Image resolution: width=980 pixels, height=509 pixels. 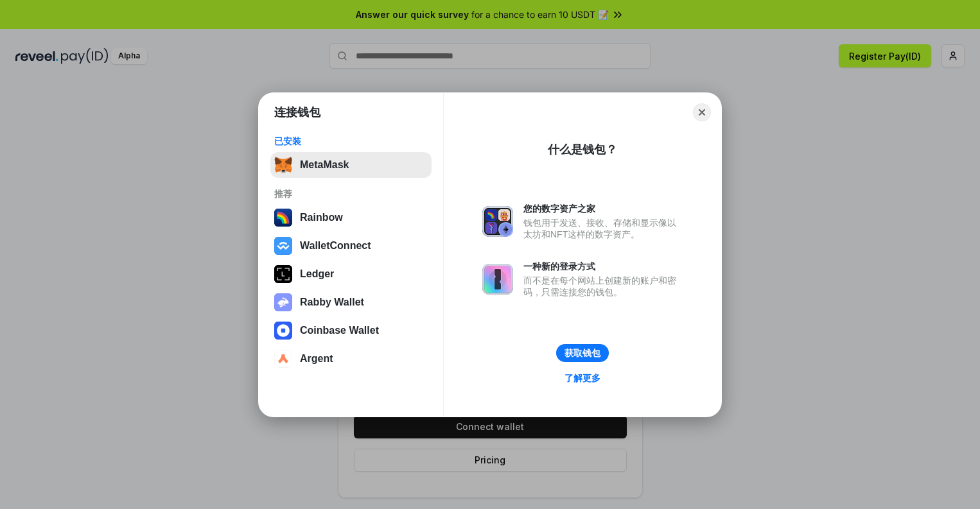 I want to click on div: 推荐, so click(x=350, y=194).